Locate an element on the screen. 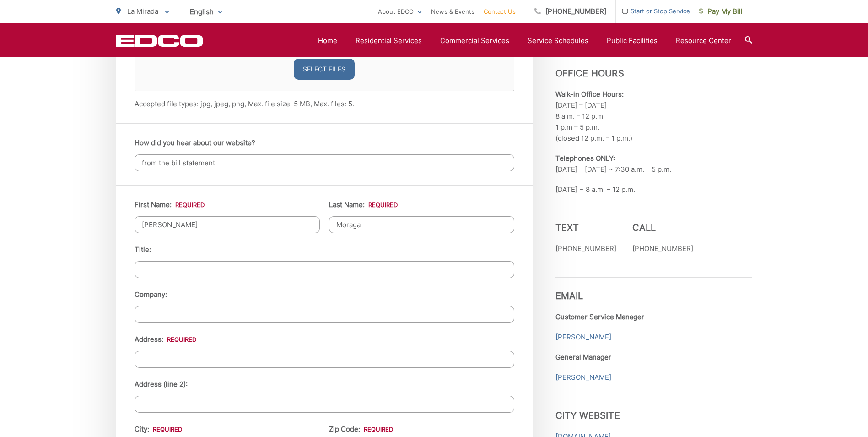 This screenshot has width=868, height=437. label: Last Name: is located at coordinates (363, 205).